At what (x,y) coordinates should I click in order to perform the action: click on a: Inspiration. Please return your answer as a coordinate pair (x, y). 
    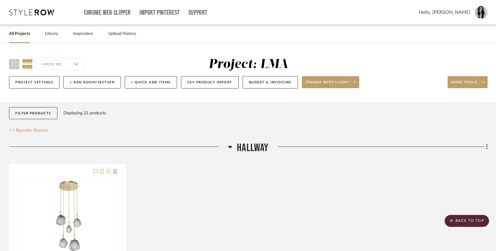
    Looking at the image, I should click on (83, 34).